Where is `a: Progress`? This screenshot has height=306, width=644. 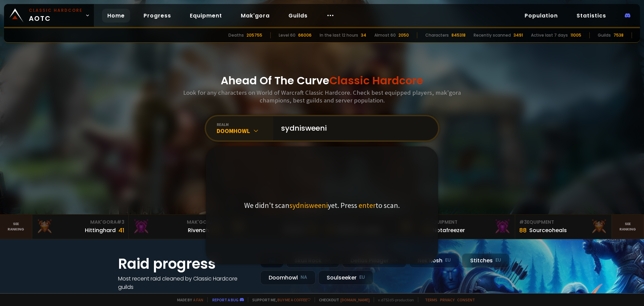
a: Progress is located at coordinates (157, 16).